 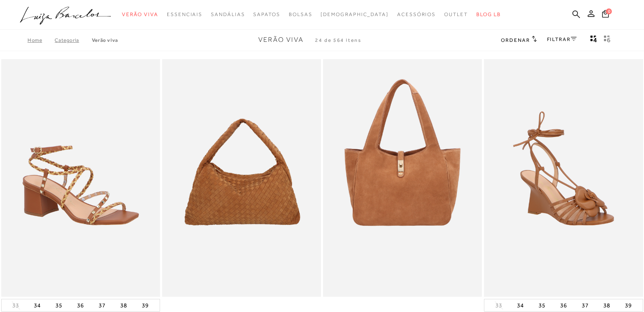 I want to click on span: BLOG LB, so click(x=489, y=14).